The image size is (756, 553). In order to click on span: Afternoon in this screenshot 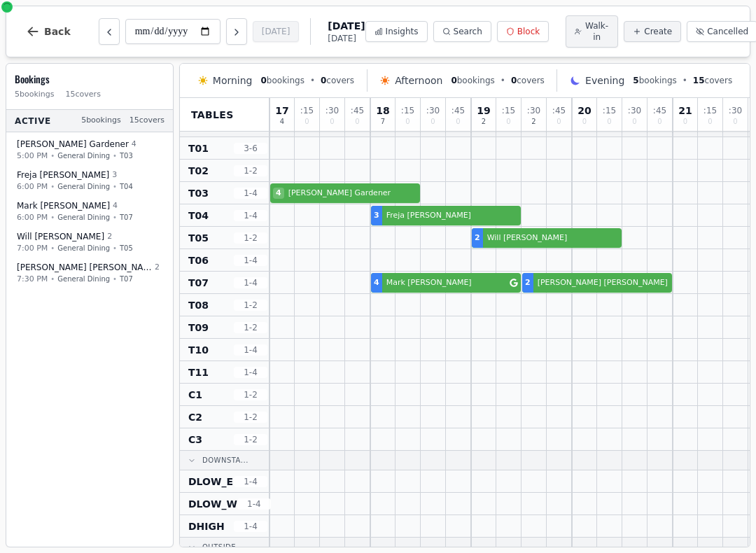, I will do `click(419, 80)`.